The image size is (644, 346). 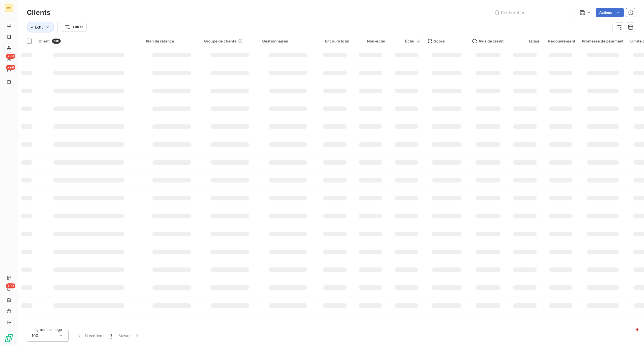 What do you see at coordinates (335, 41) in the screenshot?
I see `div: Encours total` at bounding box center [335, 41].